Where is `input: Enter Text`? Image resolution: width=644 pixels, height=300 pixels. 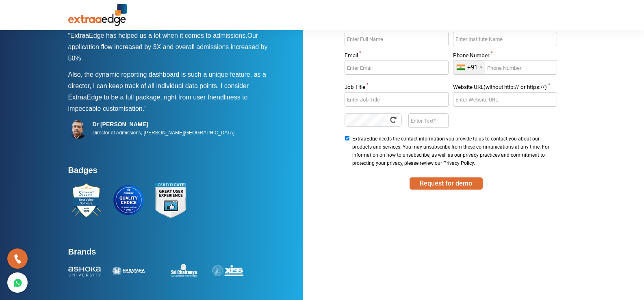 input: Enter Text is located at coordinates (429, 121).